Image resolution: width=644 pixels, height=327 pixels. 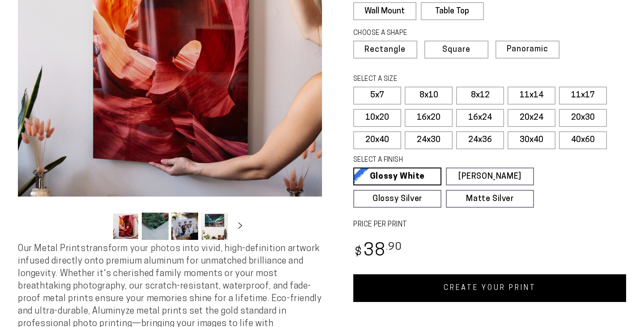 What do you see at coordinates (378, 251) in the screenshot?
I see `bdi: 38` at bounding box center [378, 251].